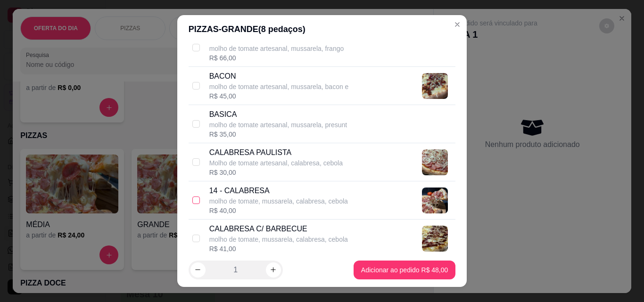  I want to click on p: 1, so click(235, 270).